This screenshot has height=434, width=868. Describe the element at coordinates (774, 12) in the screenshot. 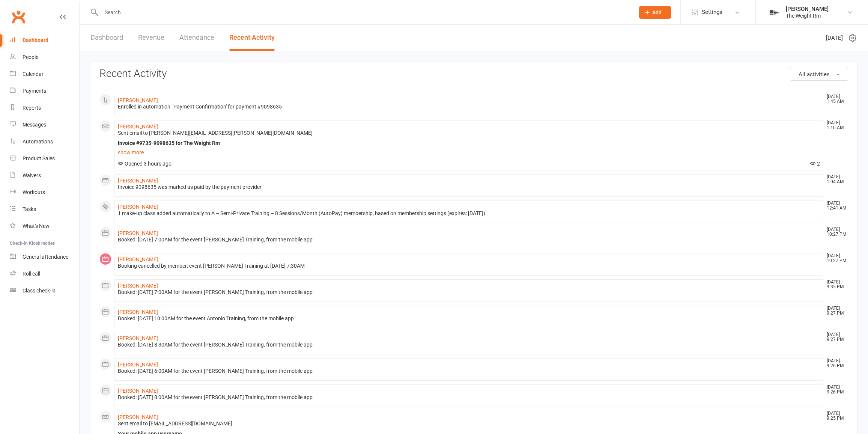

I see `img: thumb_image1749576563.png` at that location.